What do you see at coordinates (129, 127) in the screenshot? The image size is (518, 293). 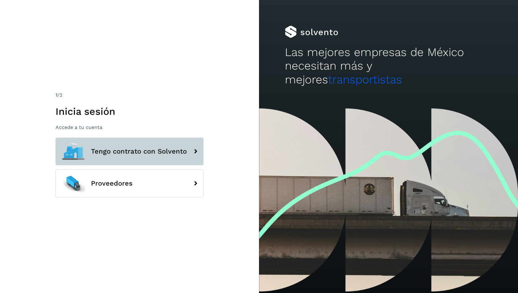 I see `p: Accede a tu cuenta` at bounding box center [129, 127].